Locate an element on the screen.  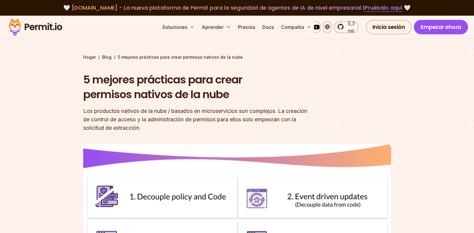
font: Compañía is located at coordinates (293, 27).